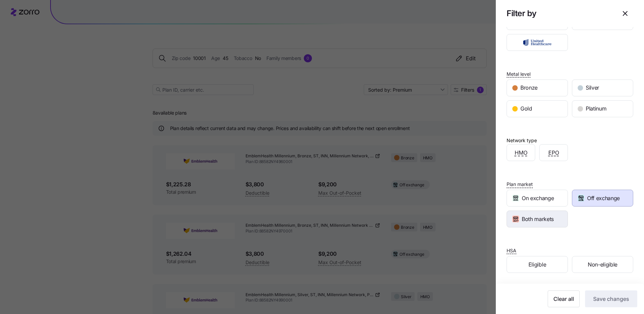 The width and height of the screenshot is (644, 314). I want to click on span: Platinum, so click(596, 108).